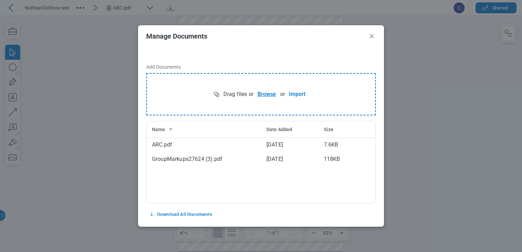 Image resolution: width=522 pixels, height=252 pixels. Describe the element at coordinates (261, 67) in the screenshot. I see `label: Add Documents` at that location.